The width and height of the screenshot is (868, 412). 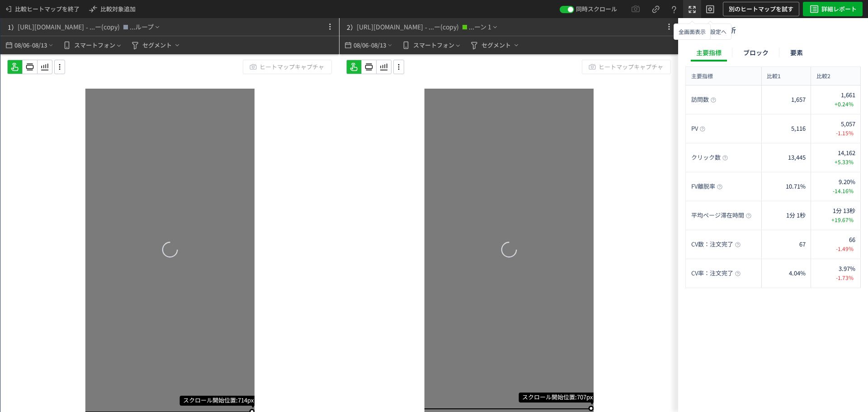 What do you see at coordinates (480, 26) in the screenshot?
I see `div: ...ーン 1` at bounding box center [480, 26].